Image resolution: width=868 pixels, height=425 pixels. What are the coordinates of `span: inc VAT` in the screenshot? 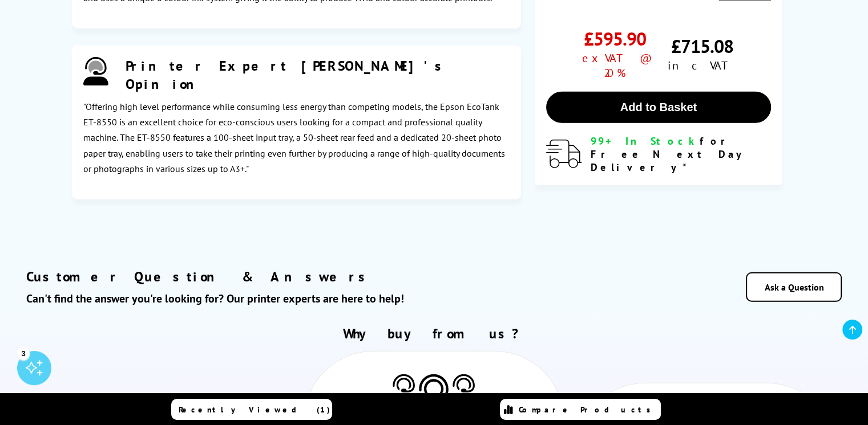 It's located at (702, 65).